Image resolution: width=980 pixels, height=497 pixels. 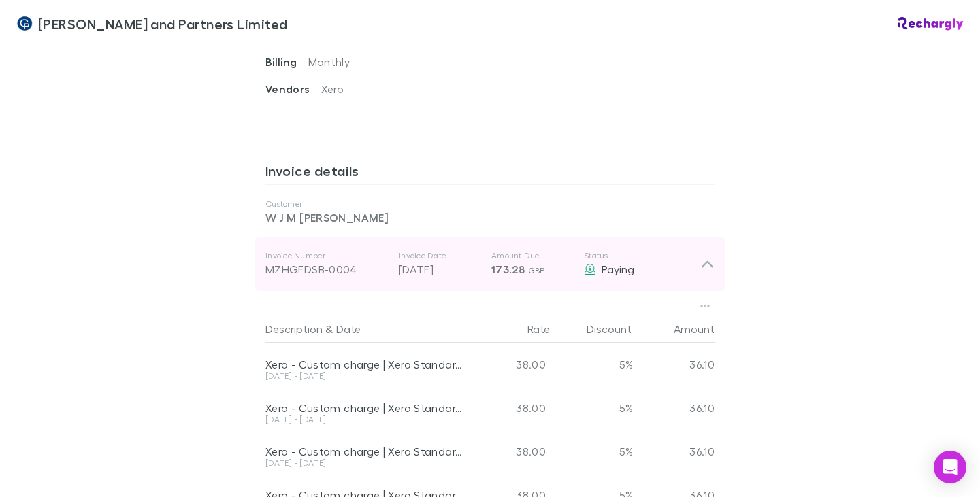 I want to click on button: Description, so click(x=294, y=329).